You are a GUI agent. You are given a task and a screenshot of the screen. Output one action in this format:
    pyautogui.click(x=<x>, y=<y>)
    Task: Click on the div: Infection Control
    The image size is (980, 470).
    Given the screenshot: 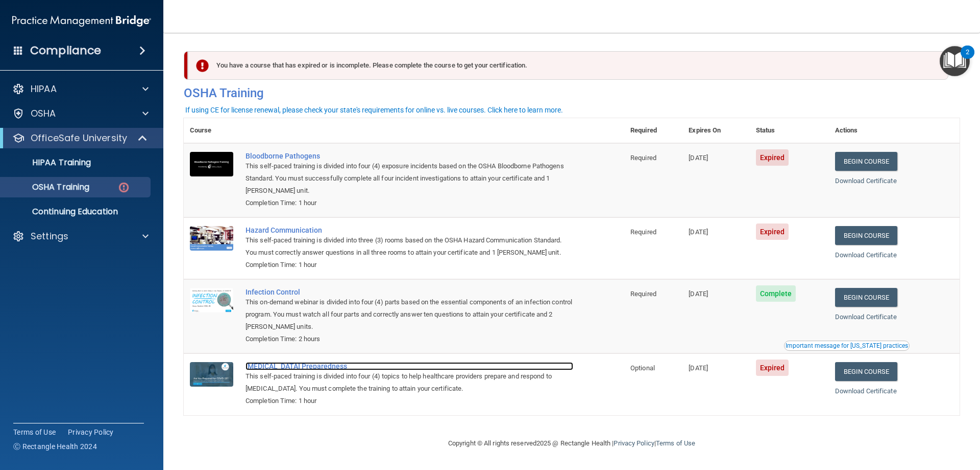 What is the action you would take?
    pyautogui.click(x=409, y=292)
    